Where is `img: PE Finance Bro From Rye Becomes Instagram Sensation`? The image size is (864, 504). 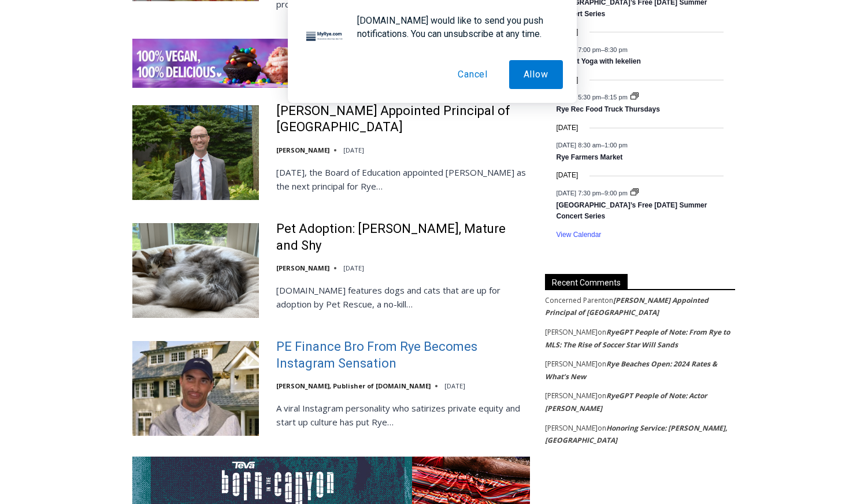
img: PE Finance Bro From Rye Becomes Instagram Sensation is located at coordinates (195, 389).